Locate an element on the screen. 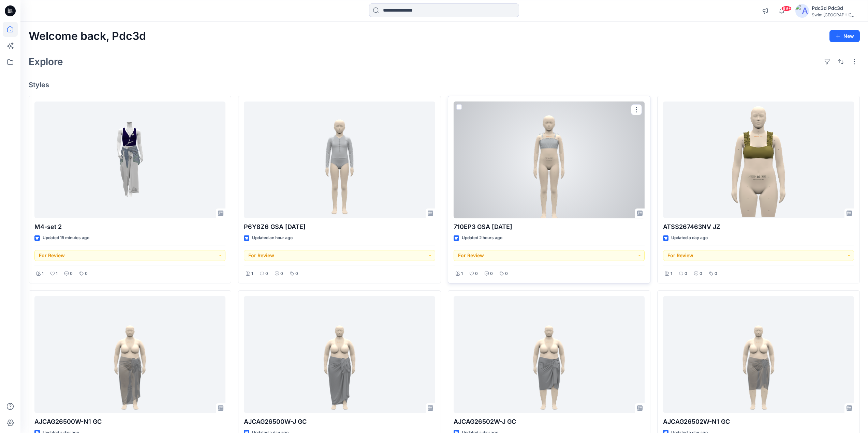 The image size is (868, 433). p: AJCAG26500W-N1 GC is located at coordinates (130, 422).